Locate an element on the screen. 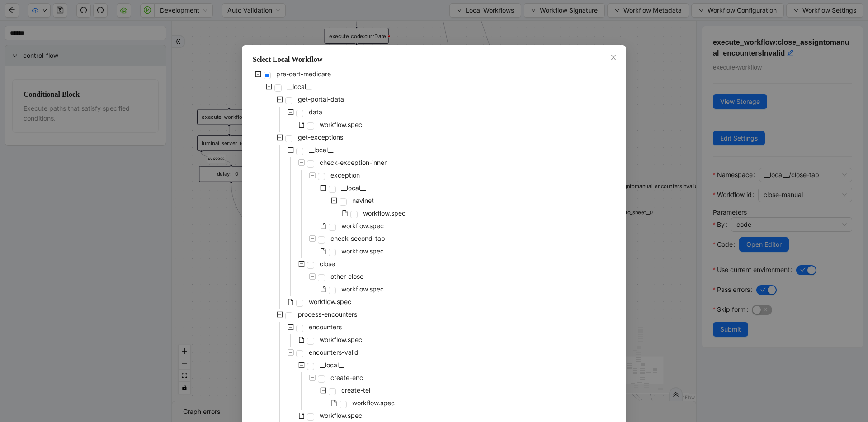 The height and width of the screenshot is (422, 868). span: encounters-valid is located at coordinates (333, 352).